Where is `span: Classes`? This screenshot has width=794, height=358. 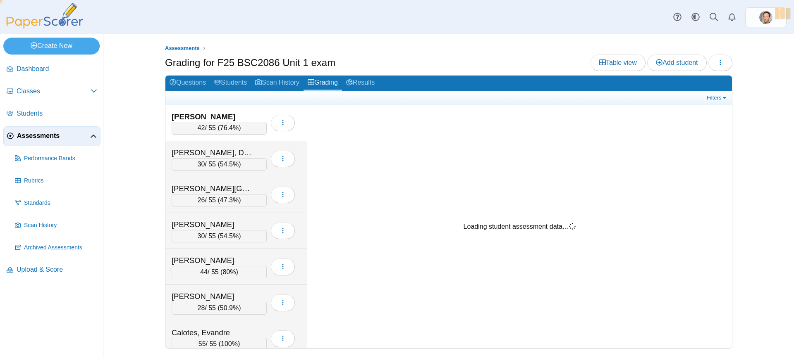
span: Classes is located at coordinates (53, 91).